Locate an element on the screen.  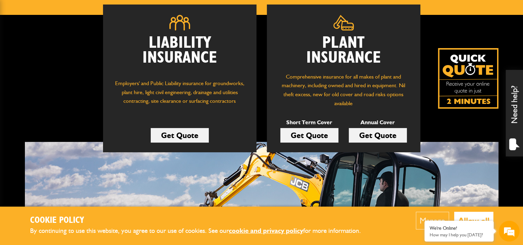
div: Need help? is located at coordinates (514, 113).